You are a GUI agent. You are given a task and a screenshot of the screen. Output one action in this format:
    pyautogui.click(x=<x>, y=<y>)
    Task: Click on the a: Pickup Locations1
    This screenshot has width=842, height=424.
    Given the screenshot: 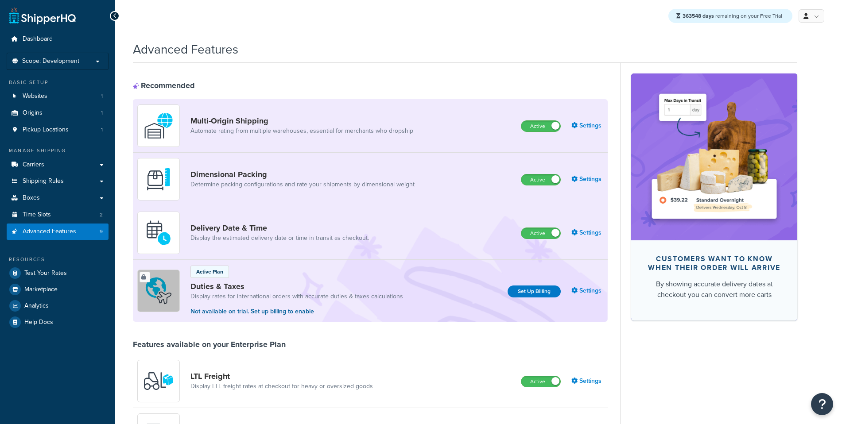 What is the action you would take?
    pyautogui.click(x=58, y=130)
    